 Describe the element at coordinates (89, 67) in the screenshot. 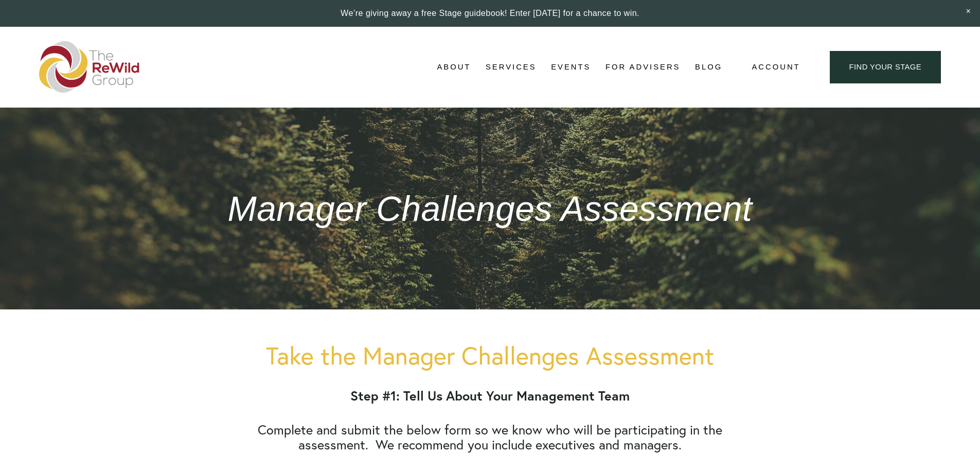

I see `img: The ReWild Group` at that location.